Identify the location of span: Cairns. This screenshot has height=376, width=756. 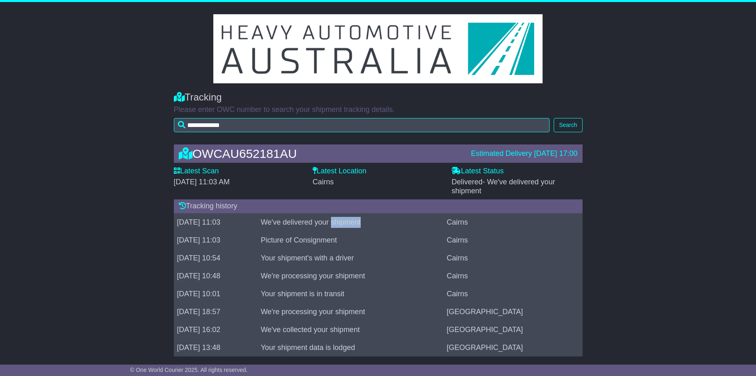
(323, 182).